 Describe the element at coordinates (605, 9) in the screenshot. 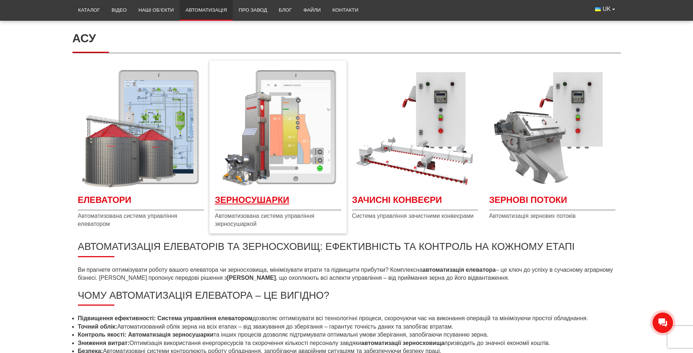

I see `button: UK` at that location.